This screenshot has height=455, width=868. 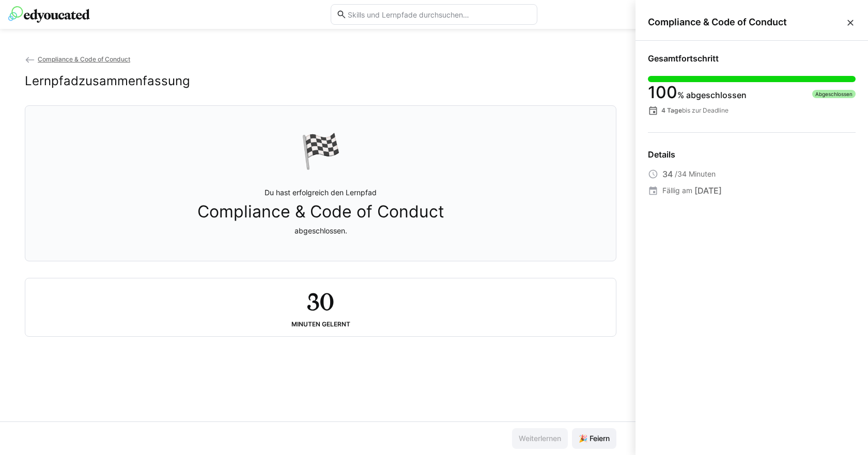 What do you see at coordinates (439, 15) in the screenshot?
I see `input: Skills und Lernpfade durchsuchen…` at bounding box center [439, 15].